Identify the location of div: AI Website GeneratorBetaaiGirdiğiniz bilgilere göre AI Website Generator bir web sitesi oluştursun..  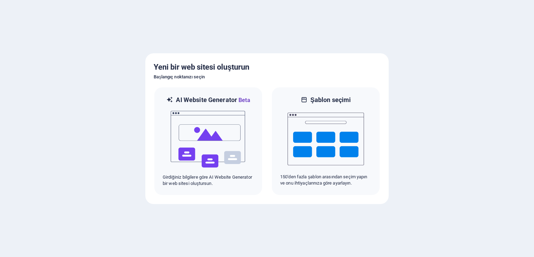
(208, 141).